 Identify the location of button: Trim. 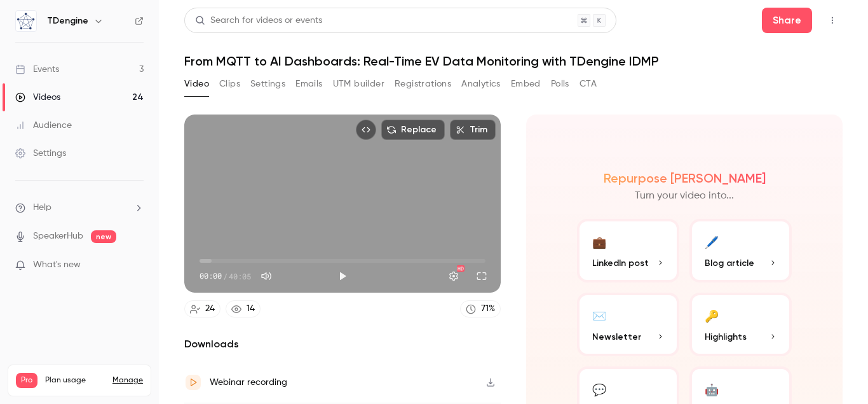
(473, 130).